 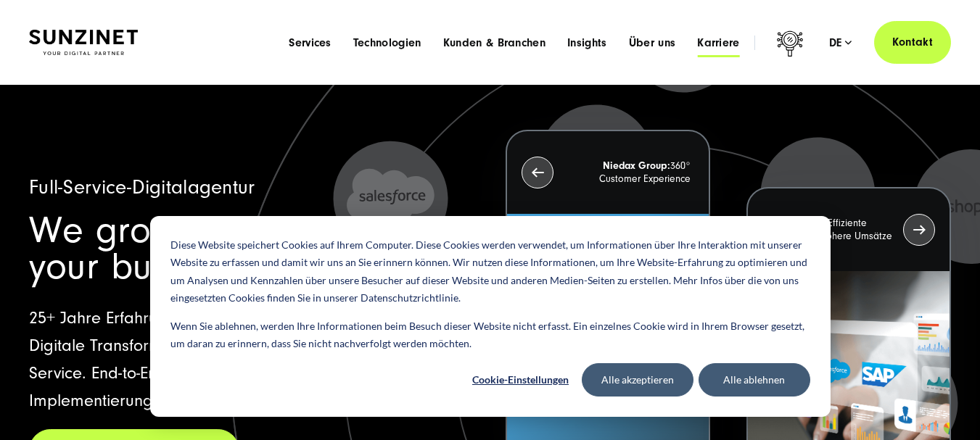 What do you see at coordinates (587, 43) in the screenshot?
I see `span: Insights` at bounding box center [587, 43].